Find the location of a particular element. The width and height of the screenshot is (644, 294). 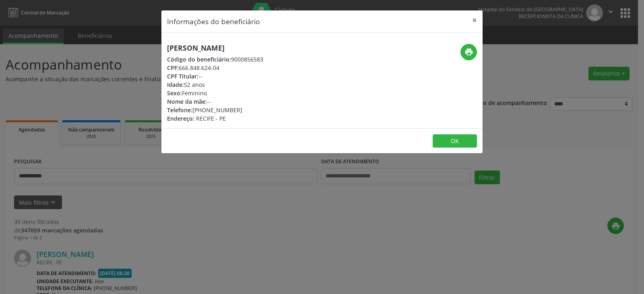

span: Código do beneficiário: is located at coordinates (199, 59).